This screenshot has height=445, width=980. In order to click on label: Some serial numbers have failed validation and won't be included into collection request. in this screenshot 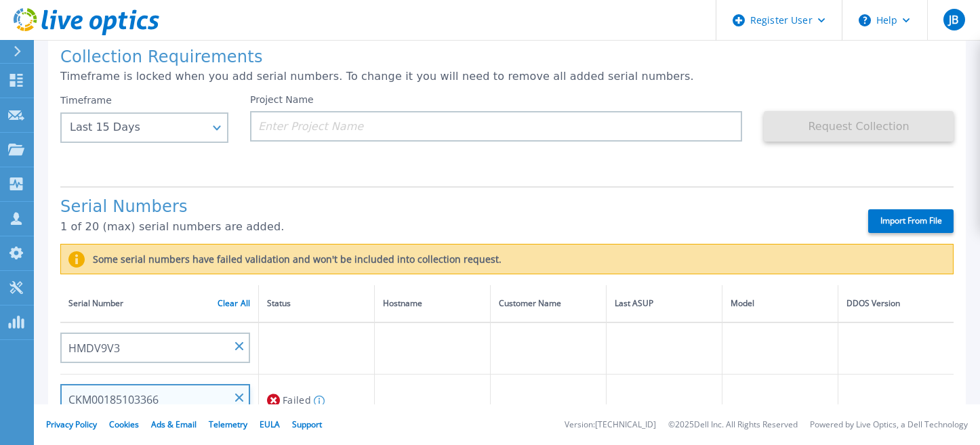, I will do `click(293, 259)`.